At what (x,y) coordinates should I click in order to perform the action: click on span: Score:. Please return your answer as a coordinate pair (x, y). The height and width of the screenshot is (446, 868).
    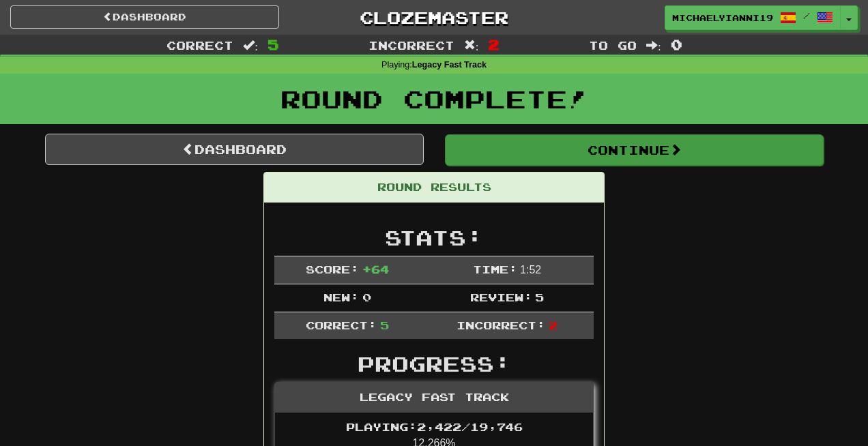
    Looking at the image, I should click on (333, 269).